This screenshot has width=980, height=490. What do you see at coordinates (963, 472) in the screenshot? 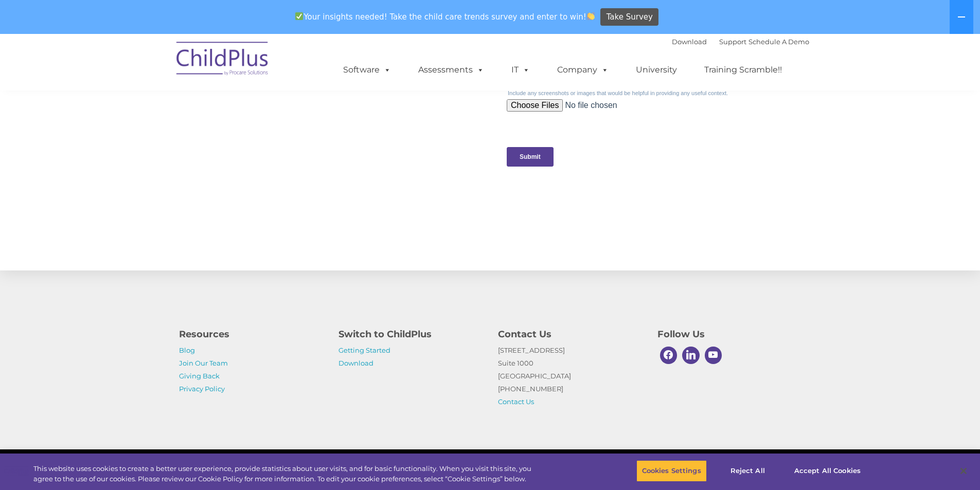
I see `button: Close` at bounding box center [963, 472].